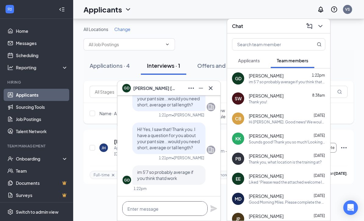 The width and height of the screenshot is (364, 221). Describe the element at coordinates (168, 139) in the screenshot. I see `span: Hi! Yes, I saw that! Thank you. I have a question for you about your pant size...would you need s...` at that location.